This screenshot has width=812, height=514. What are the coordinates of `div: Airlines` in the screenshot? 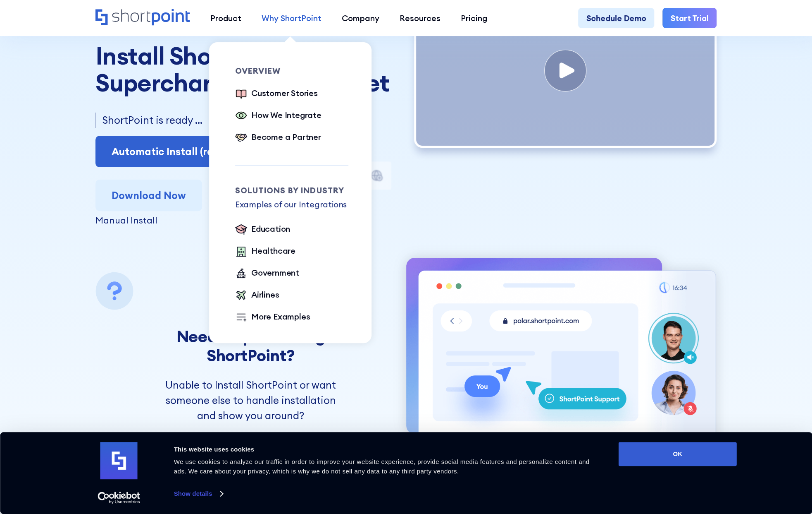 It's located at (265, 295).